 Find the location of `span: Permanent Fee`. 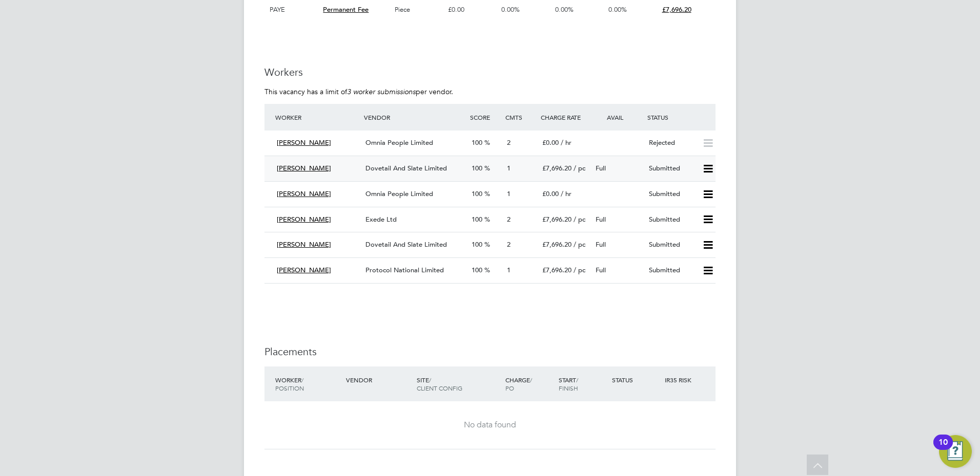

span: Permanent Fee is located at coordinates (345, 9).